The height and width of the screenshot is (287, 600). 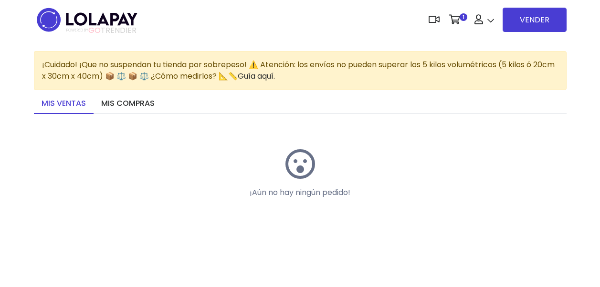 What do you see at coordinates (128, 104) in the screenshot?
I see `a: Mis compras` at bounding box center [128, 104].